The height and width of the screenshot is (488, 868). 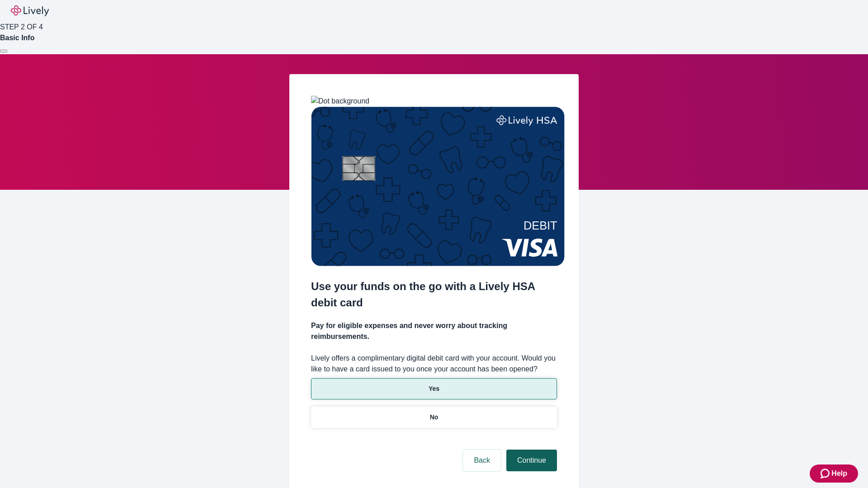 I want to click on h4: Pay for eligible expenses and never worry about tracking reimbursements., so click(x=434, y=331).